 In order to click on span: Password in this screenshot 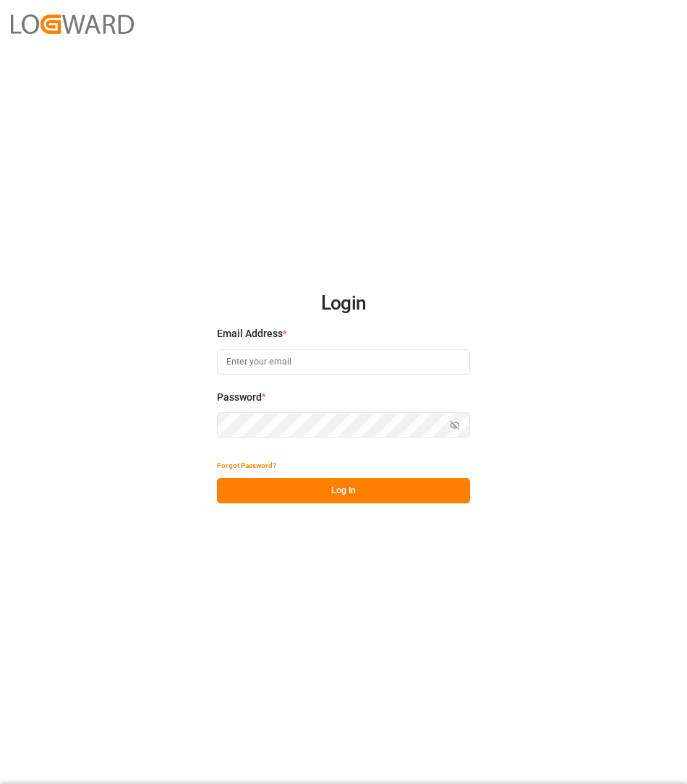, I will do `click(239, 397)`.